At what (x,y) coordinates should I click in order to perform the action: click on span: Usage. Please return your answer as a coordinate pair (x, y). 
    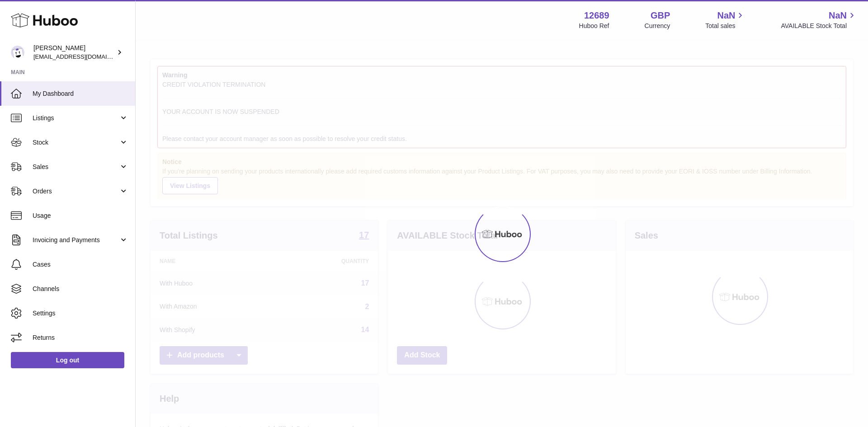
    Looking at the image, I should click on (81, 216).